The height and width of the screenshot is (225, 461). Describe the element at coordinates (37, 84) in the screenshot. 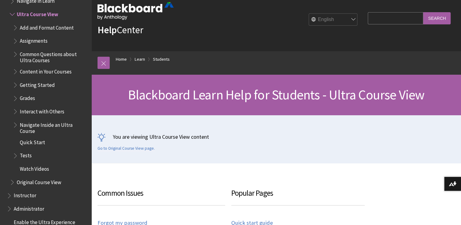

I see `span: Getting Started` at that location.